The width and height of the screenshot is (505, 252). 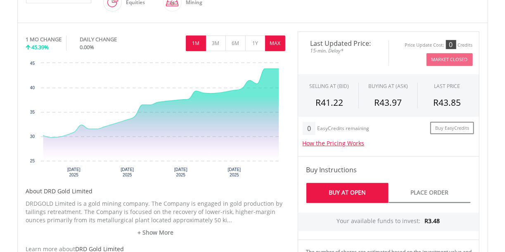 What do you see at coordinates (424, 45) in the screenshot?
I see `div: Price Update Cost:` at bounding box center [424, 45].